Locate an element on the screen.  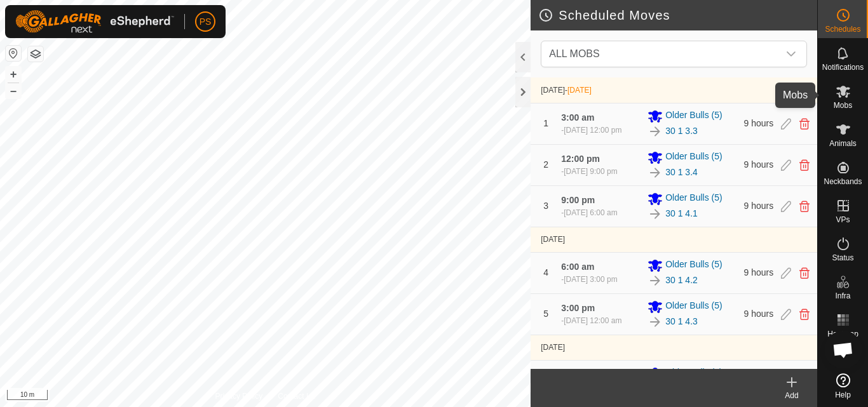
span: 6:00 am is located at coordinates (578, 267).